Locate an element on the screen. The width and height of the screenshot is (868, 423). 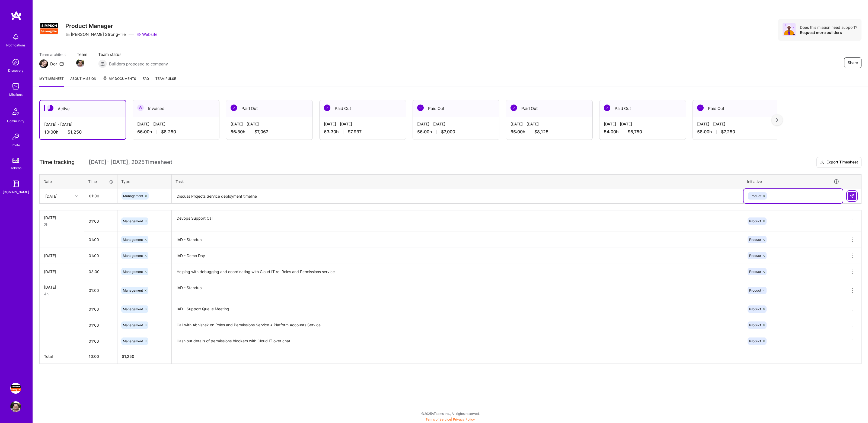
div: 58:00 h is located at coordinates (736, 132).